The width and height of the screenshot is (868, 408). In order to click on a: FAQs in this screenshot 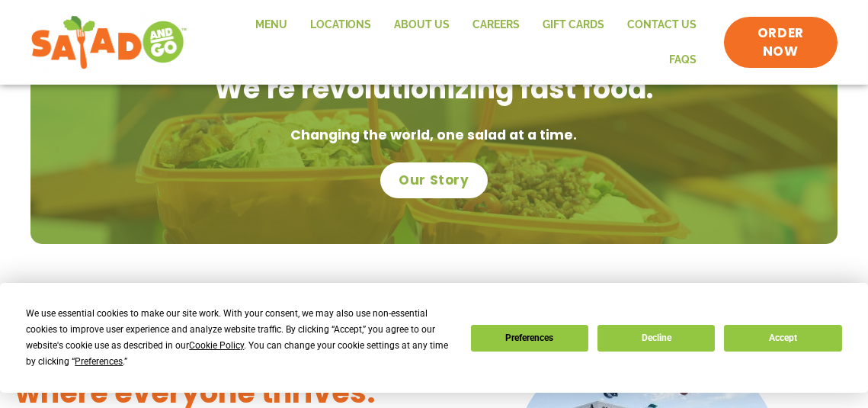, I will do `click(683, 61)`.